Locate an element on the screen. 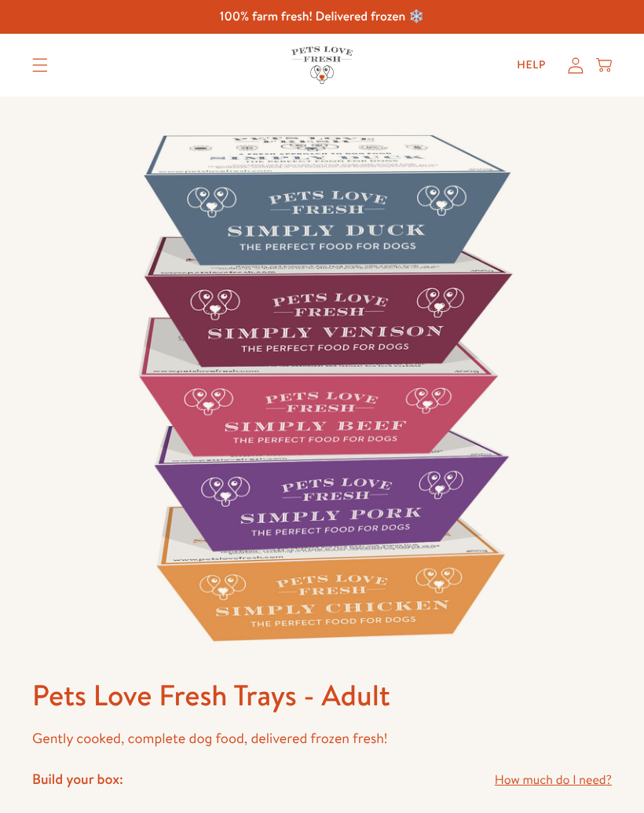 The height and width of the screenshot is (813, 644). summary: Translation missing: en.sections.header.menu is located at coordinates (40, 65).